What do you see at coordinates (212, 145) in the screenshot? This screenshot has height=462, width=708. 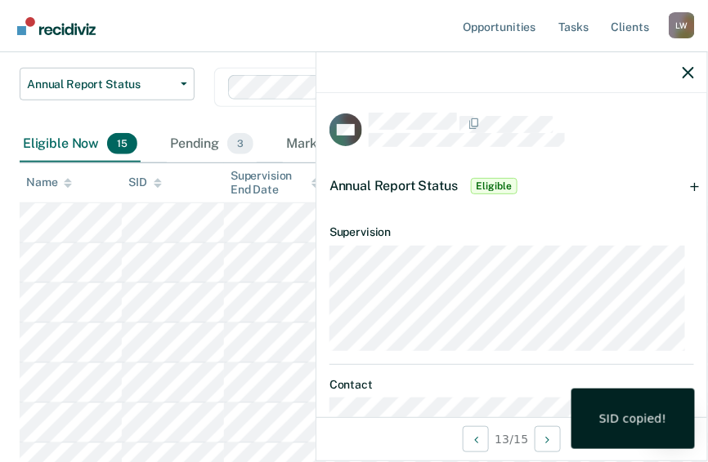 I see `div: Pending` at bounding box center [212, 145].